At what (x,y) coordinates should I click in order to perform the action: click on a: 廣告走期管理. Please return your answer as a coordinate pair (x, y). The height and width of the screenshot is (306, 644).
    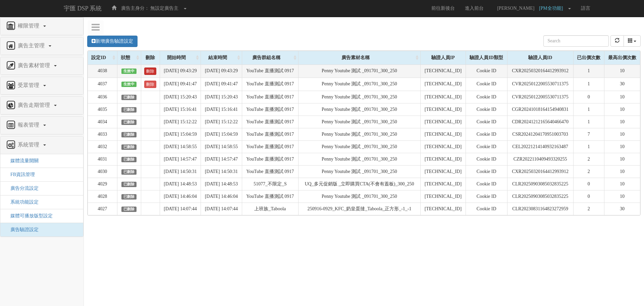
    Looking at the image, I should click on (41, 106).